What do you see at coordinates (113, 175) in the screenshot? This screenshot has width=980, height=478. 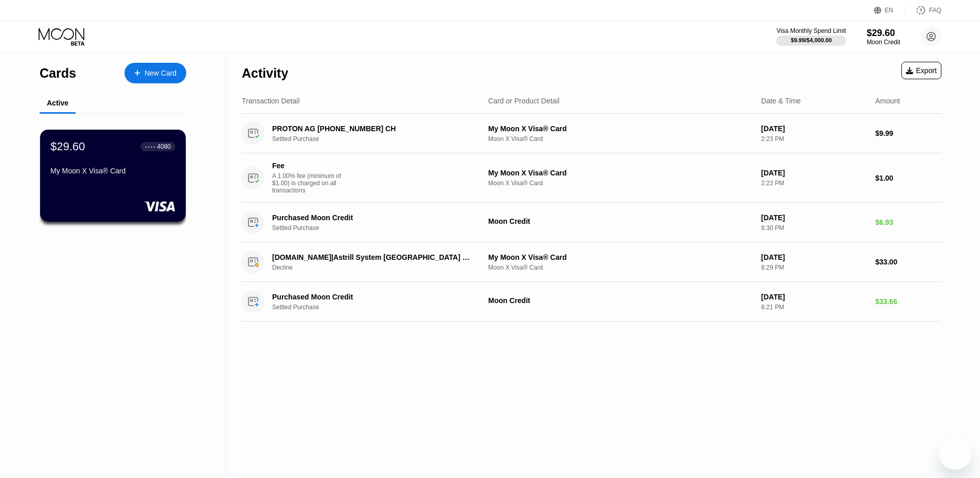 I see `div: $29.60● ● ● ●4080My Moon X Visa® Card` at bounding box center [113, 175].